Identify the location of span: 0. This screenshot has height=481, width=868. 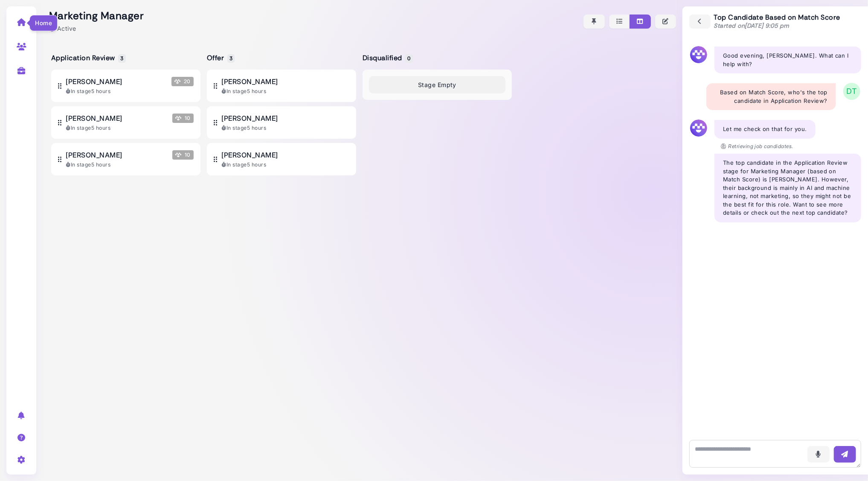
(409, 59).